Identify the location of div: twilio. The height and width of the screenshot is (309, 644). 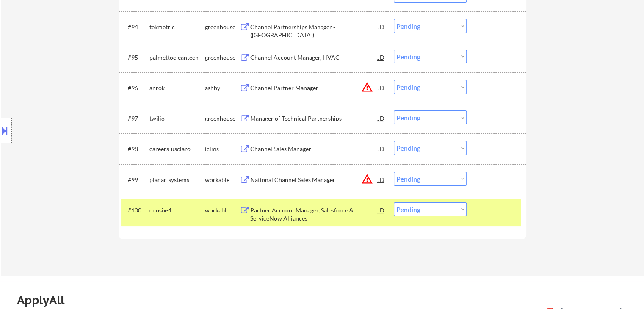
(177, 118).